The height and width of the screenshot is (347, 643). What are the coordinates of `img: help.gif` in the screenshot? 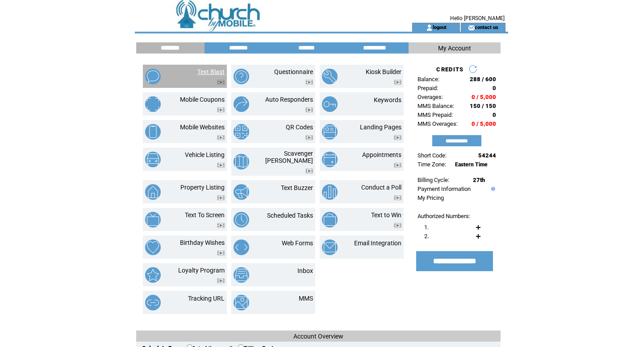 It's located at (492, 189).